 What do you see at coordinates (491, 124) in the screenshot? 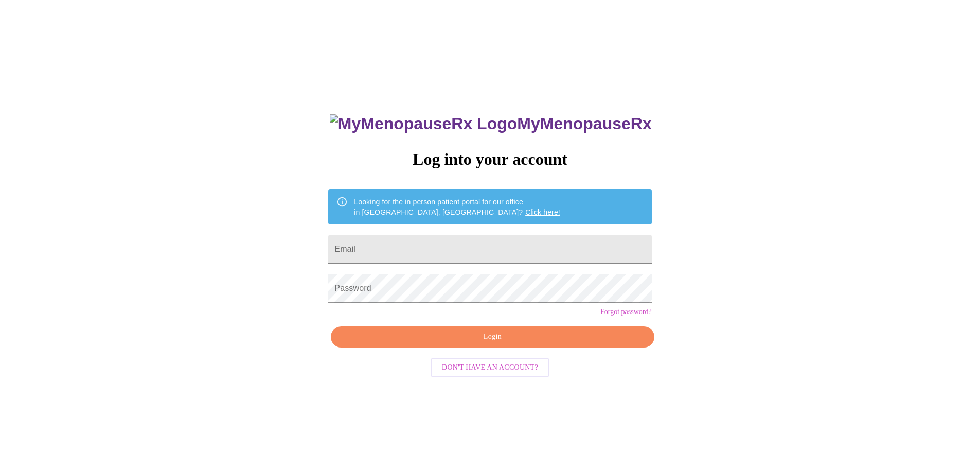
I see `h3: MyMenopauseRx` at bounding box center [491, 124].